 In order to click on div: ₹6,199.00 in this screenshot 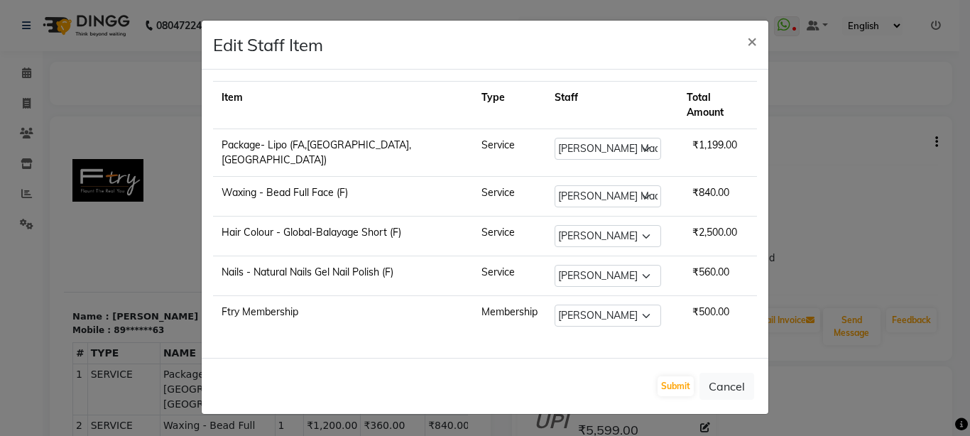, I will do `click(383, 427)`.